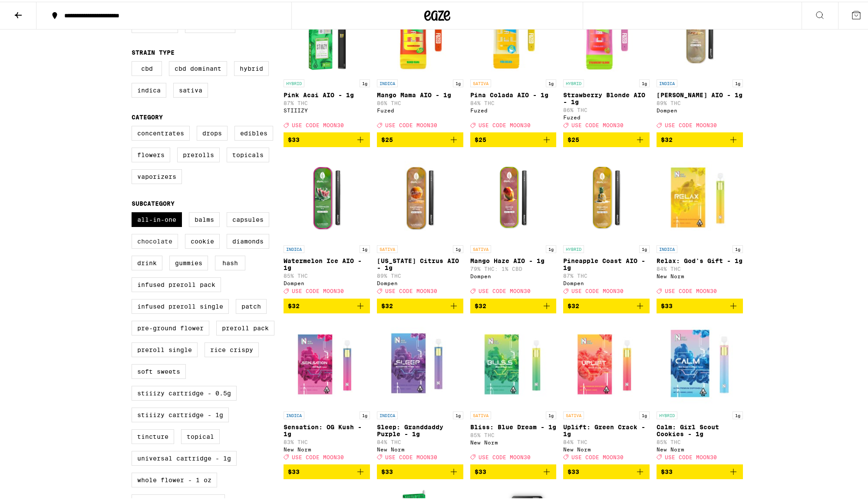 This screenshot has height=500, width=868. What do you see at coordinates (327, 262) in the screenshot?
I see `p: Watermelon Ice AIO - 1g` at bounding box center [327, 262].